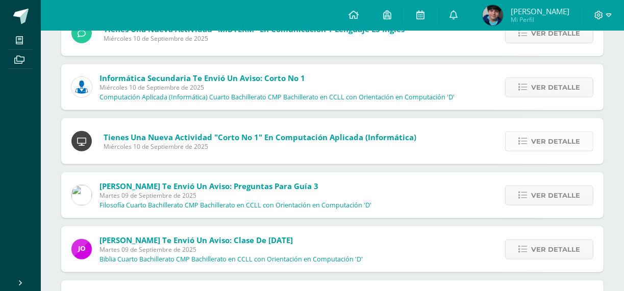  Describe the element at coordinates (82, 195) in the screenshot. I see `img: 6dfd641176813817be49ede9ad67d1c4.png` at that location.